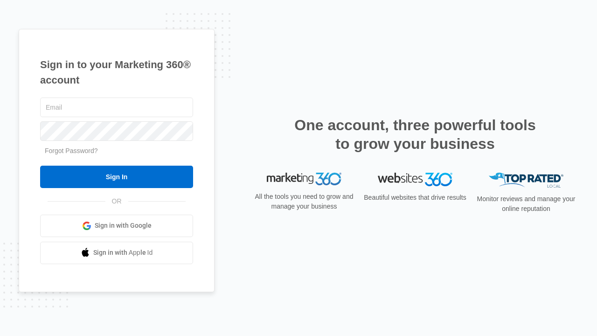 The height and width of the screenshot is (336, 597). What do you see at coordinates (415, 179) in the screenshot?
I see `img: Websites 360` at bounding box center [415, 179].